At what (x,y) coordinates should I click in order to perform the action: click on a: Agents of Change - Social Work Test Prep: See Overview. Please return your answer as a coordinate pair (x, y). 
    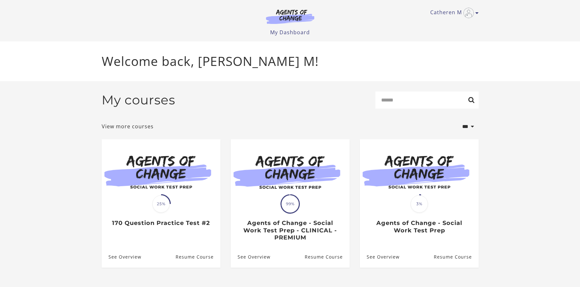
    Looking at the image, I should click on (380, 256).